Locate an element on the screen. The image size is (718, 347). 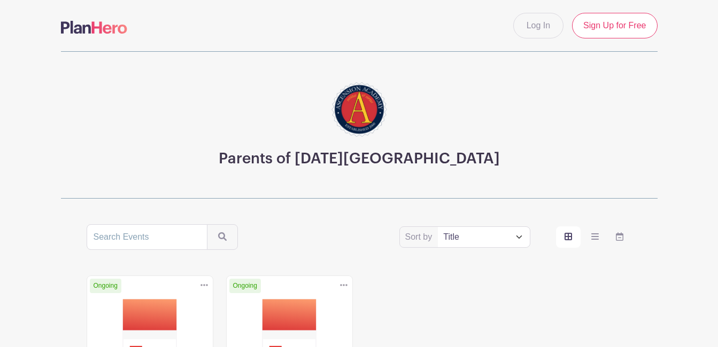
img: logo-507f7623f17ff9eddc593b1ce0a138ce2505c220e1c5a4e2b4648c50719b7d32.svg is located at coordinates (94, 27).